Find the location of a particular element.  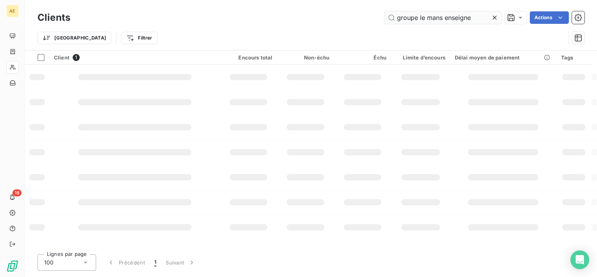

span: 100 is located at coordinates (49, 262).